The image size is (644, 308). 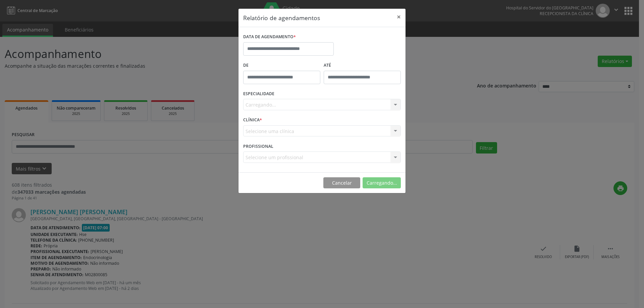 I want to click on label: DATA DE AGENDAMENTO, so click(x=270, y=37).